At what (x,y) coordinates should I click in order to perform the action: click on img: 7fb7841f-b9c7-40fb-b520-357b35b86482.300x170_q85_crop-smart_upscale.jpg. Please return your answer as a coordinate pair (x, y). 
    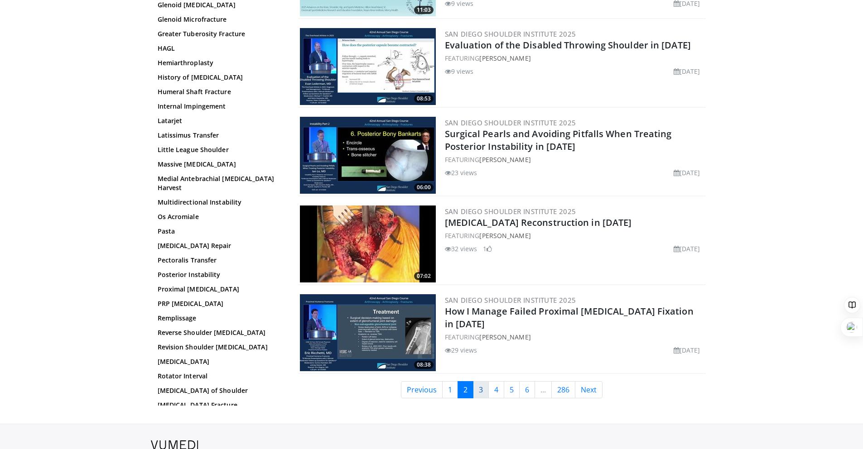
    Looking at the image, I should click on (368, 155).